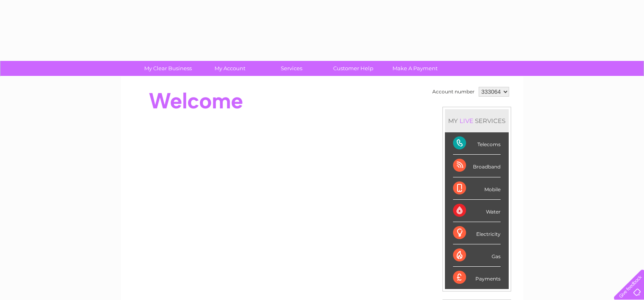 The image size is (644, 300). What do you see at coordinates (467, 121) in the screenshot?
I see `div: LIVE` at bounding box center [467, 121].